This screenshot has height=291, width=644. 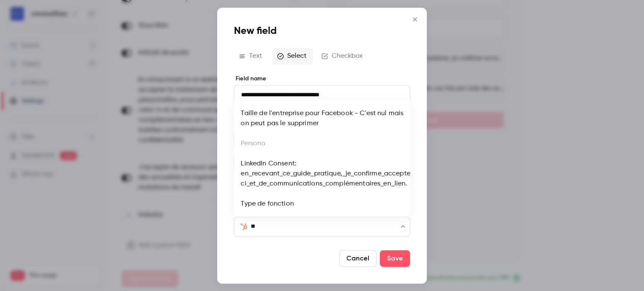 What do you see at coordinates (322, 118) in the screenshot?
I see `li: Taille de l'entreprise pour Facebook - C'est nul mais on peut pas le supprimer` at bounding box center [322, 118].